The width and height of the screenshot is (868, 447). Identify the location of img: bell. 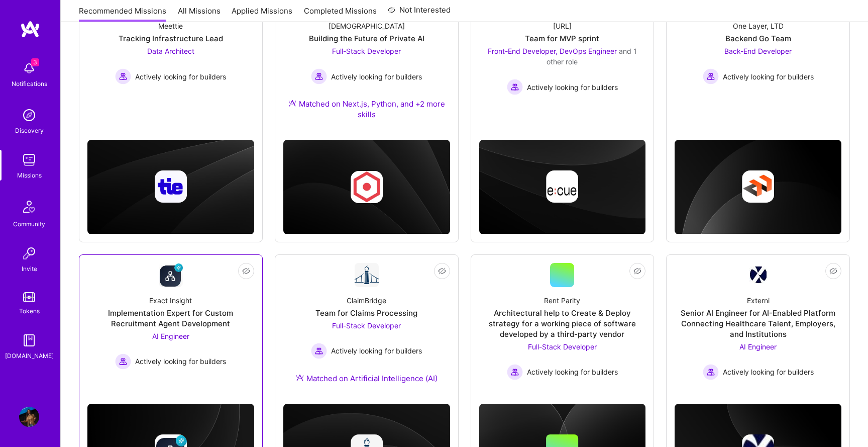
(29, 68).